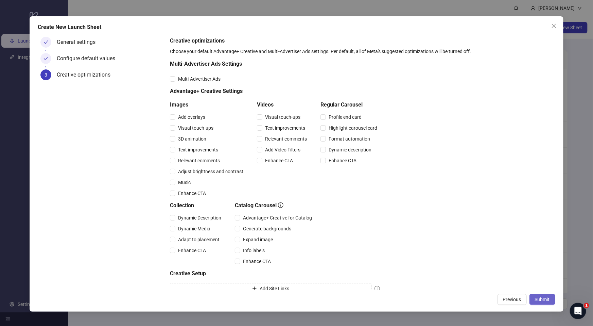 The image size is (593, 326). I want to click on span: close, so click(554, 26).